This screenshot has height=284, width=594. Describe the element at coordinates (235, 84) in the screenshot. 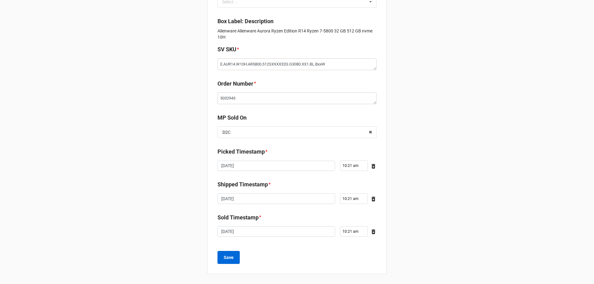

I see `label: Order Number` at that location.